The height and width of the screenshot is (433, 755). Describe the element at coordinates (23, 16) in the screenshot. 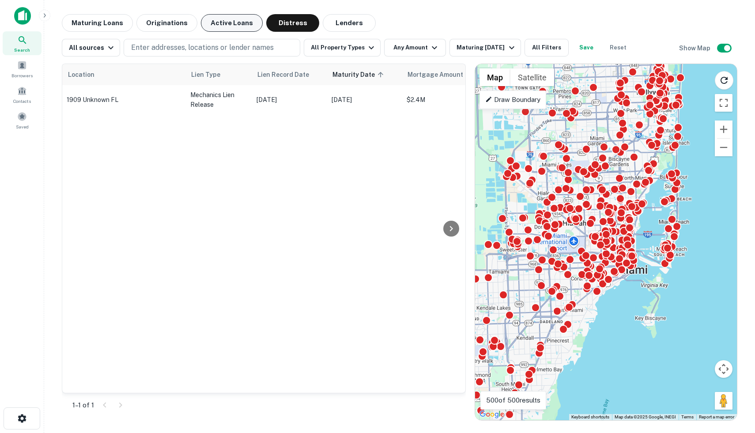

I see `img: capitalize-icon.png` at that location.